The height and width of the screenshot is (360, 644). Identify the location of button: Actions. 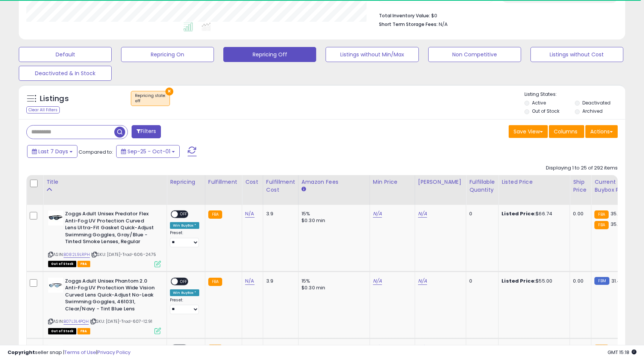
(601, 132).